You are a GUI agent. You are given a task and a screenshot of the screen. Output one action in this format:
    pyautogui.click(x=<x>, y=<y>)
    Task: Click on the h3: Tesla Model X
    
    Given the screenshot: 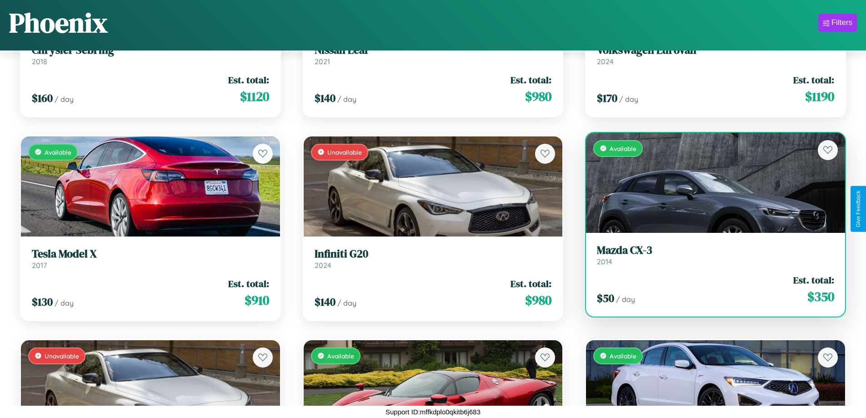 What is the action you would take?
    pyautogui.click(x=150, y=254)
    